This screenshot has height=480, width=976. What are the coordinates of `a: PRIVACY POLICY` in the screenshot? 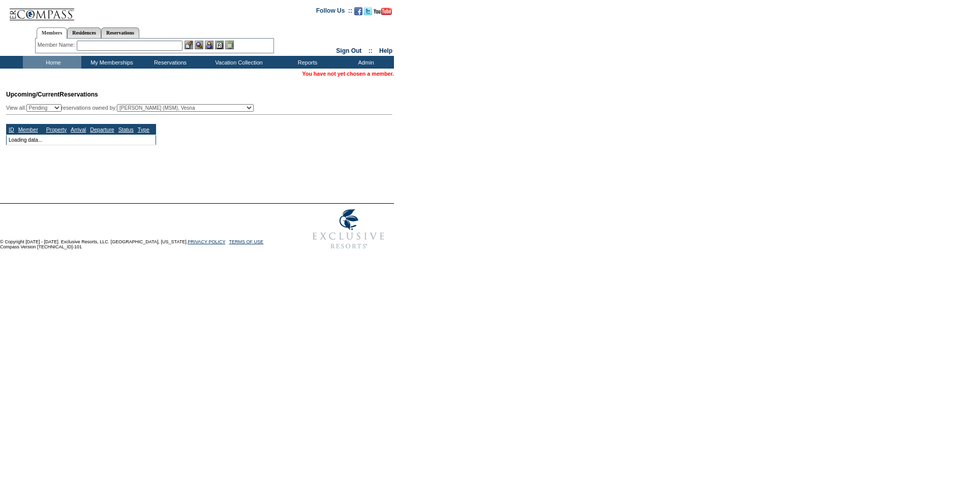 It's located at (206, 242).